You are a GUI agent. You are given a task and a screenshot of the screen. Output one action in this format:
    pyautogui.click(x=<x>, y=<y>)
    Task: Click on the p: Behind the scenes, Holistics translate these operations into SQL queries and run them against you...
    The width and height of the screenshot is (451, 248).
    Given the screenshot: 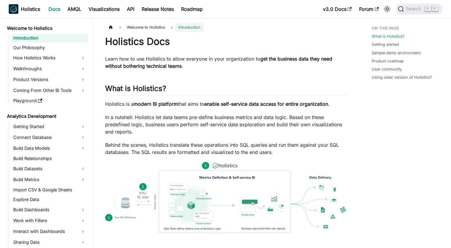 What is the action you would take?
    pyautogui.click(x=226, y=148)
    